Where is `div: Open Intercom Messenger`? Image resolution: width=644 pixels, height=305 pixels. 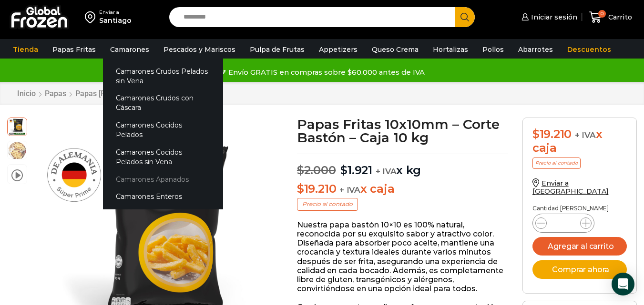 div: Open Intercom Messenger is located at coordinates (623, 284).